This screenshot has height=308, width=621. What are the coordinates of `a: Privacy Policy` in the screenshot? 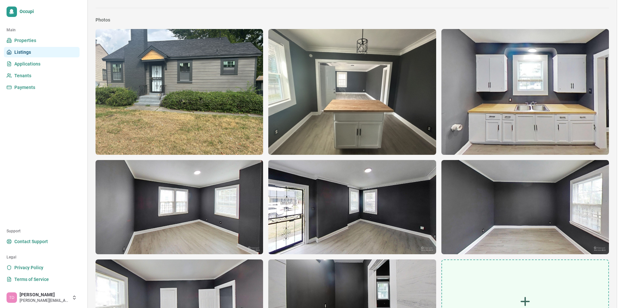 It's located at (42, 268).